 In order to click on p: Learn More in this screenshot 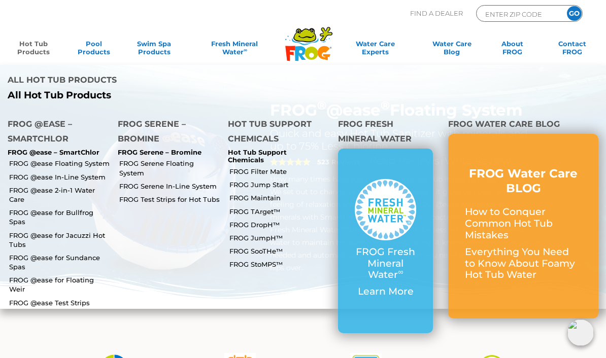, I will do `click(385, 292)`.